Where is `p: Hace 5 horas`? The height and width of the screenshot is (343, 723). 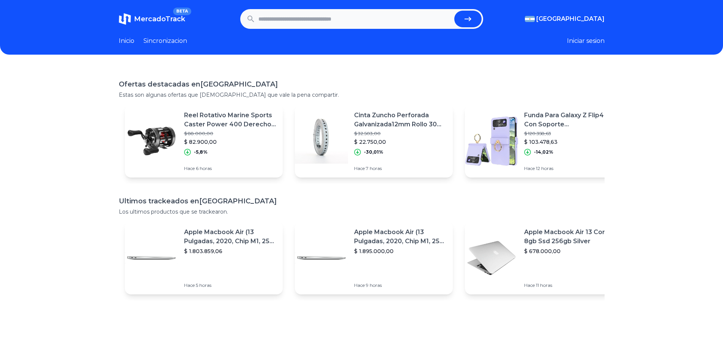
p: Hace 5 horas is located at coordinates (230, 285).